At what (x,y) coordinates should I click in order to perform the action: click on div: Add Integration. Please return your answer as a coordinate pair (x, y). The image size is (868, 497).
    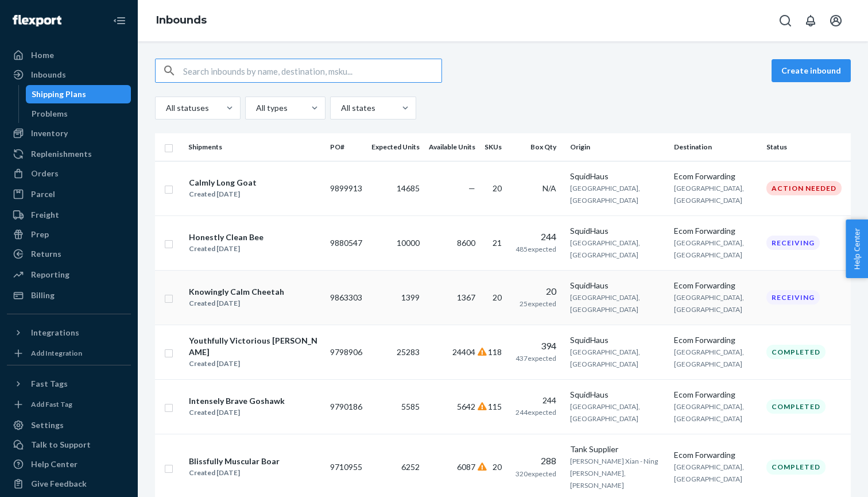
    Looking at the image, I should click on (56, 352).